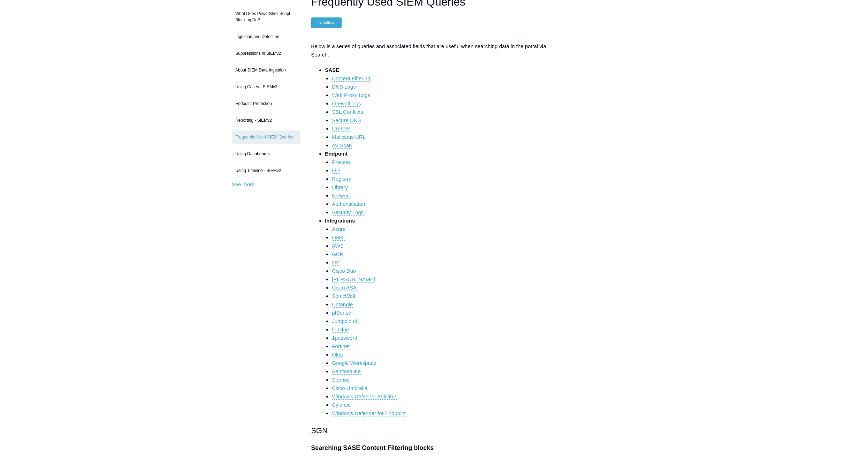 The width and height of the screenshot is (868, 459). What do you see at coordinates (348, 204) in the screenshot?
I see `a: Authentication` at bounding box center [348, 204].